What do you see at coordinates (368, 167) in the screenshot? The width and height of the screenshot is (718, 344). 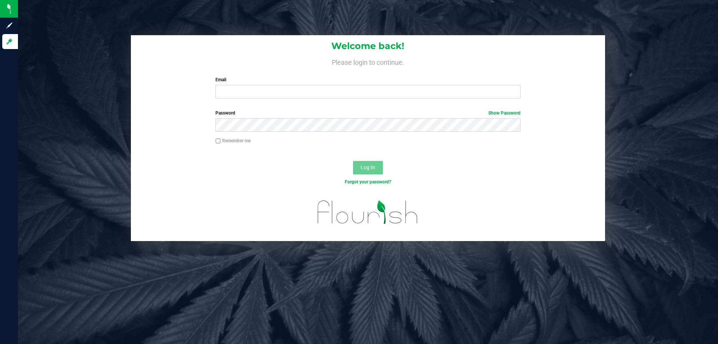 I see `span: Log In` at bounding box center [368, 167].